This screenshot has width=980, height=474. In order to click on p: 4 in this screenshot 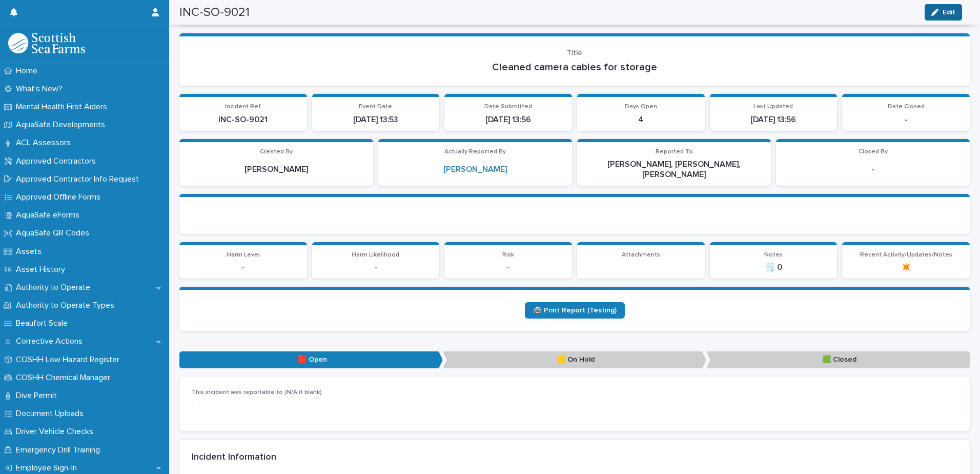, I will do `click(641, 119)`.